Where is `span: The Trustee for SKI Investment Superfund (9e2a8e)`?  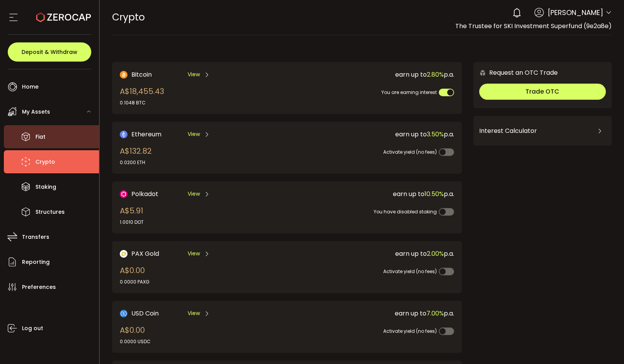
span: The Trustee for SKI Investment Superfund (9e2a8e) is located at coordinates (533, 26).